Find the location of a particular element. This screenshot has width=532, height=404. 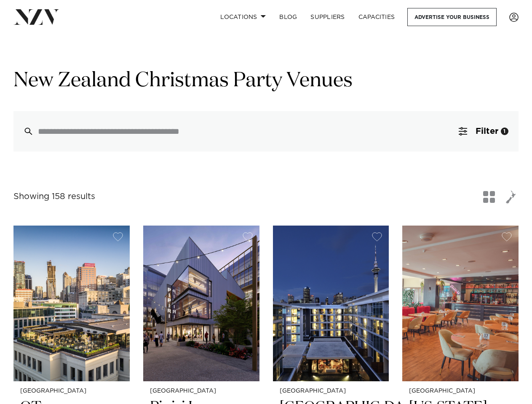

img: Dining area at Texas Events in Auckland is located at coordinates (460, 303).